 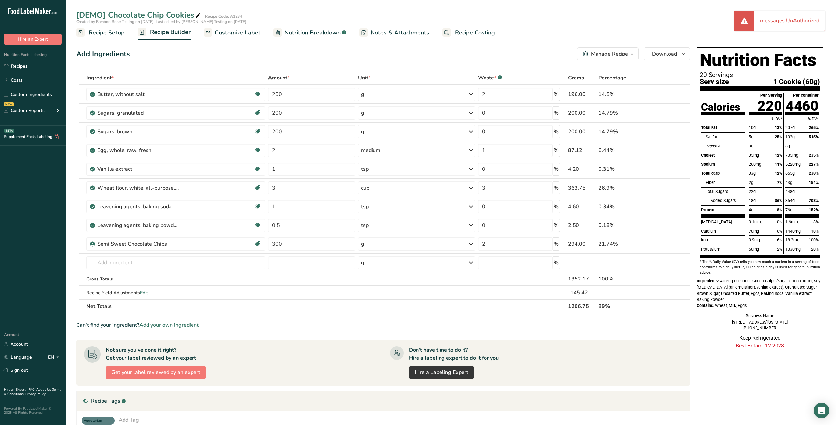 I want to click on div: Calcium, so click(x=723, y=231).